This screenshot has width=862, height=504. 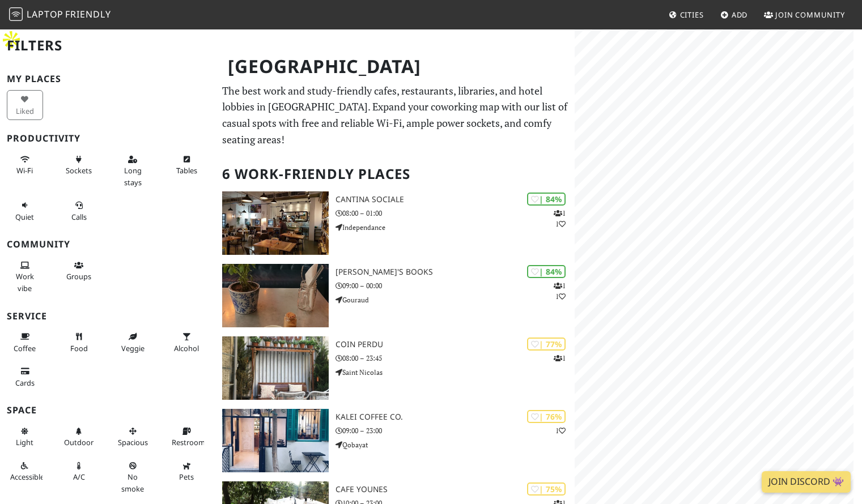 What do you see at coordinates (108, 79) in the screenshot?
I see `h3: My Places` at bounding box center [108, 79].